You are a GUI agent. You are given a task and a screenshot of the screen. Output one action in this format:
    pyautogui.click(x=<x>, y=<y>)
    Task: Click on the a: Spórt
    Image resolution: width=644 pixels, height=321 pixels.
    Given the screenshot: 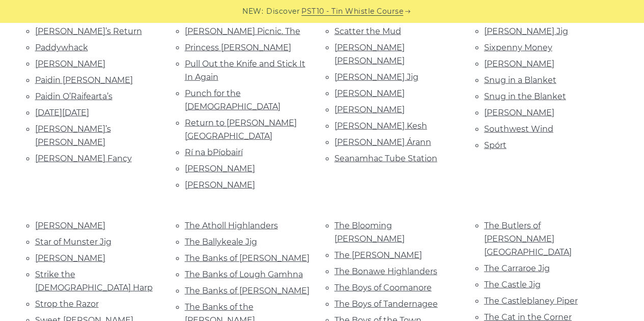 What is the action you would take?
    pyautogui.click(x=495, y=145)
    